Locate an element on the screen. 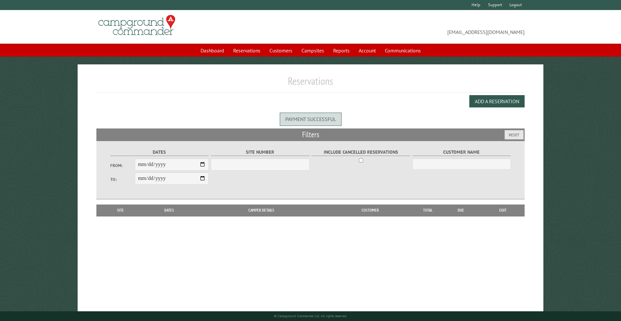 The width and height of the screenshot is (621, 321). h2: Filters is located at coordinates (310, 135).